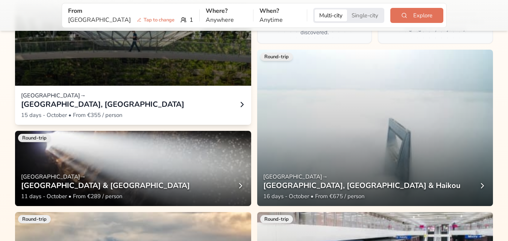  Describe the element at coordinates (131, 11) in the screenshot. I see `p: From` at that location.